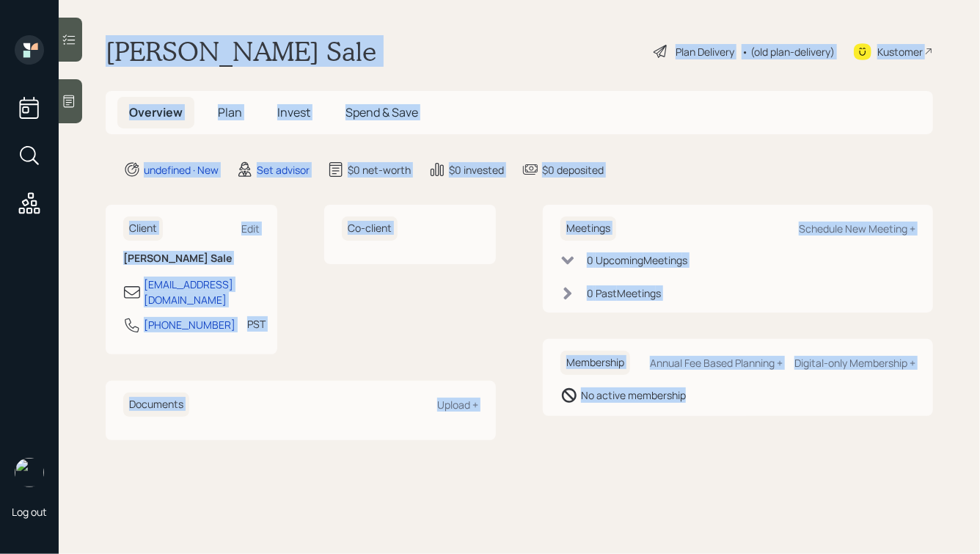 This screenshot has width=980, height=554. Describe the element at coordinates (857, 228) in the screenshot. I see `div: Schedule New Meeting +` at that location.